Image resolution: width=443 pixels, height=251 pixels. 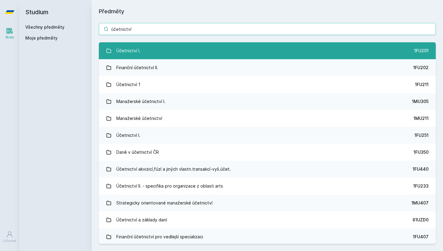 What do you see at coordinates (45, 27) in the screenshot?
I see `a: Všechny předměty` at bounding box center [45, 27].